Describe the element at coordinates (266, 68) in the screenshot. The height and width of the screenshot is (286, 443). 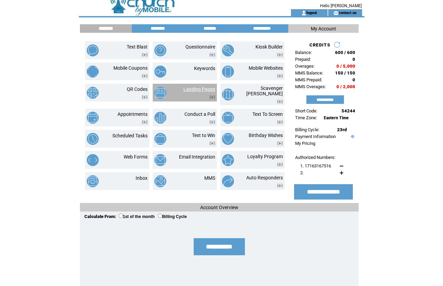
I see `a: Mobile Websites` at that location.